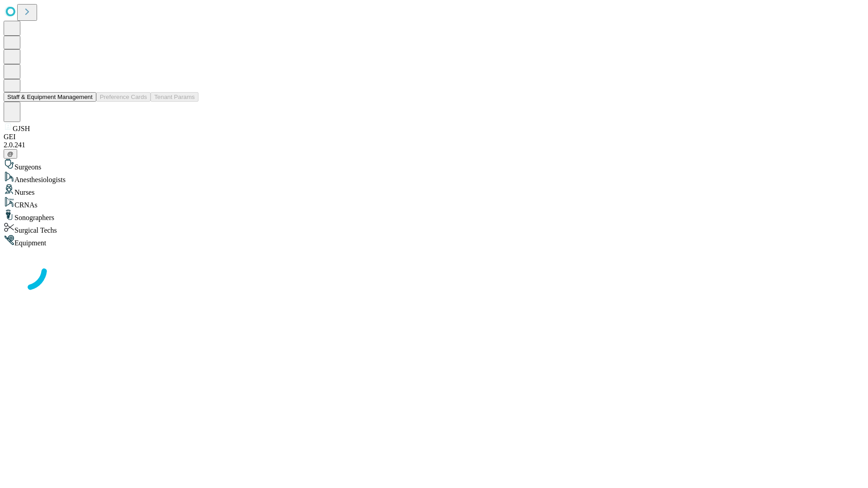 Image resolution: width=868 pixels, height=488 pixels. What do you see at coordinates (434, 229) in the screenshot?
I see `div: Surgical Techs` at bounding box center [434, 229].